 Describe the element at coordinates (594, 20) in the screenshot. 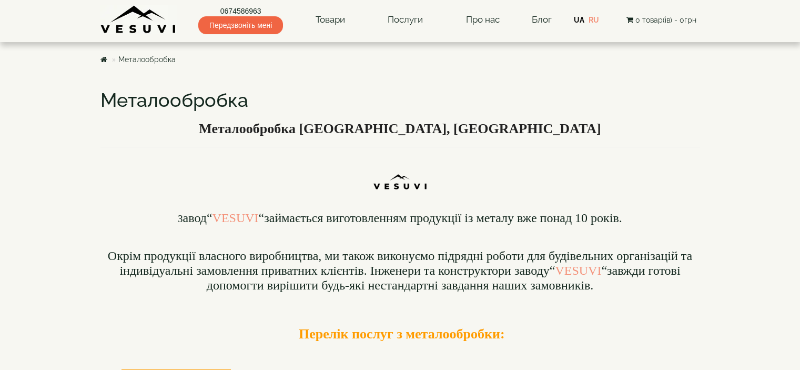

I see `a: RU` at that location.